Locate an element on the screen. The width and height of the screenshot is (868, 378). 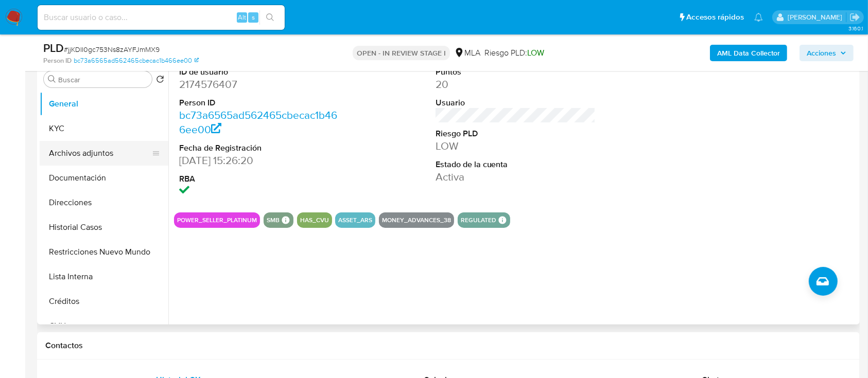
span: 3.160.1 is located at coordinates (856, 28).